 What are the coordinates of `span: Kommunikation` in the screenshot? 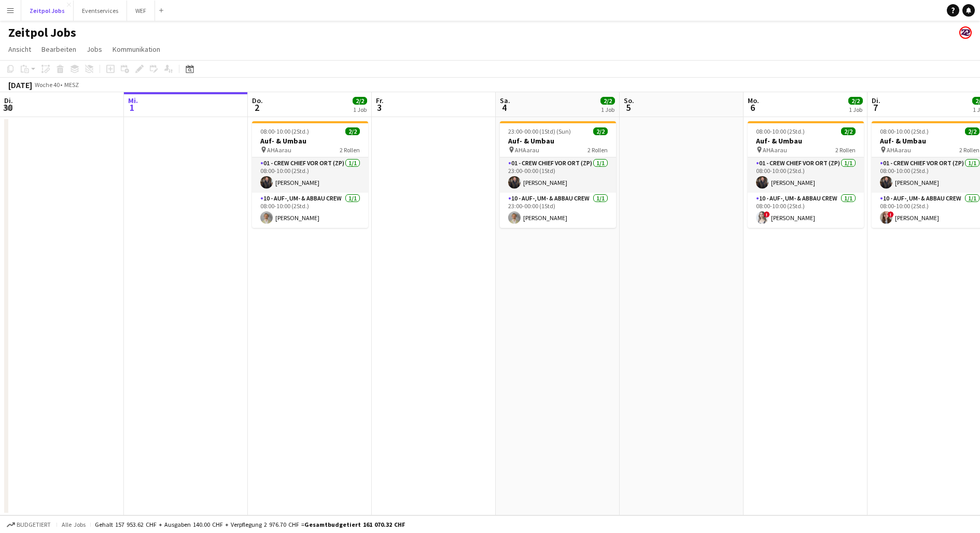 It's located at (136, 49).